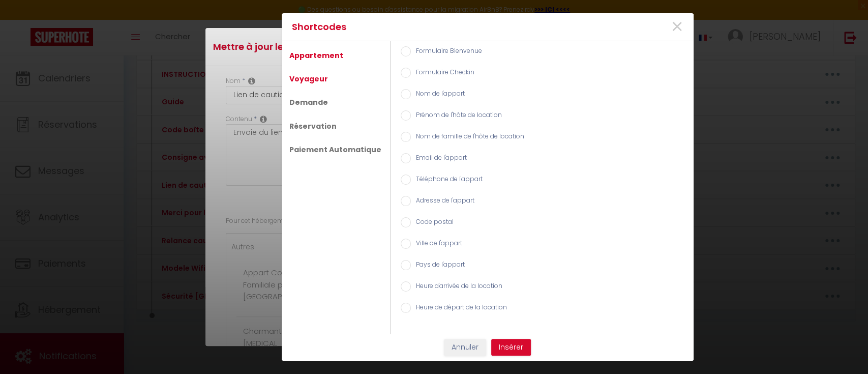 This screenshot has height=374, width=868. I want to click on a: Réservation, so click(313, 126).